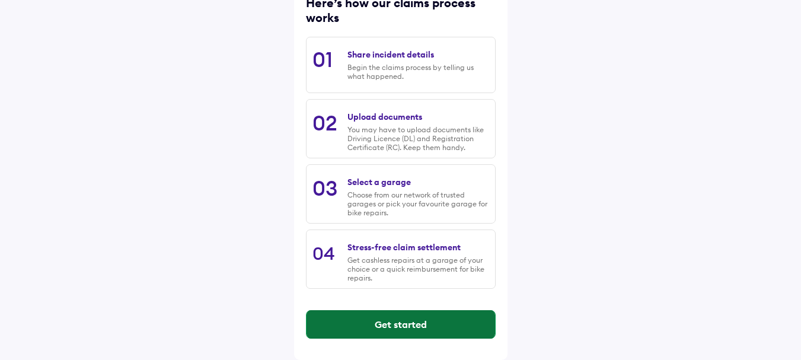 This screenshot has width=801, height=360. Describe the element at coordinates (418, 203) in the screenshot. I see `div: Choose from our network of trusted garages or pick your favourite garage for bike repairs.` at that location.